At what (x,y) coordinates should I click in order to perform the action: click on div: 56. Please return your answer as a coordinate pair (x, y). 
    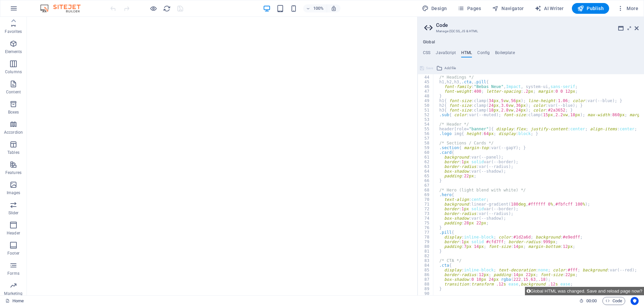
    Looking at the image, I should click on (426, 134).